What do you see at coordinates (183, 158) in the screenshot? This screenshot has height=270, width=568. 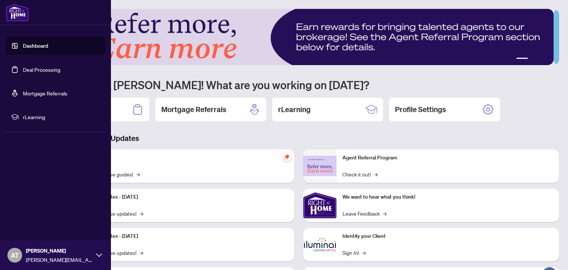 I see `p: Self-Help` at bounding box center [183, 158].